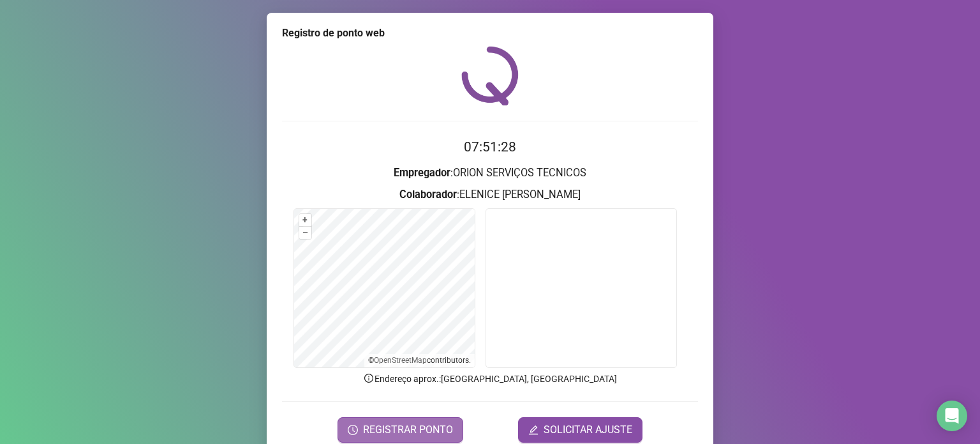 This screenshot has width=980, height=444. I want to click on button: editSOLICITAR AJUSTE, so click(580, 430).